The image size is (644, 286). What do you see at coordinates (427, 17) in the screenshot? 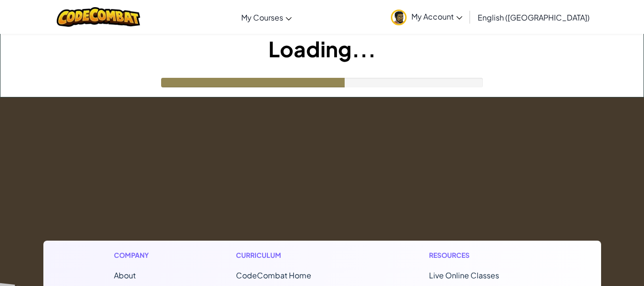
I see `a: My Account` at bounding box center [427, 17].